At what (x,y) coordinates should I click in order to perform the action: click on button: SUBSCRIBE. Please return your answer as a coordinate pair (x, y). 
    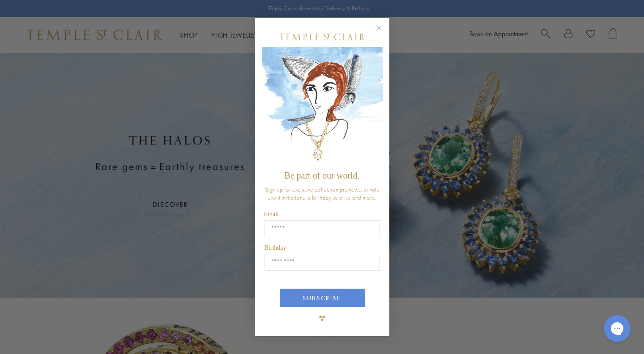
    Looking at the image, I should click on (322, 298).